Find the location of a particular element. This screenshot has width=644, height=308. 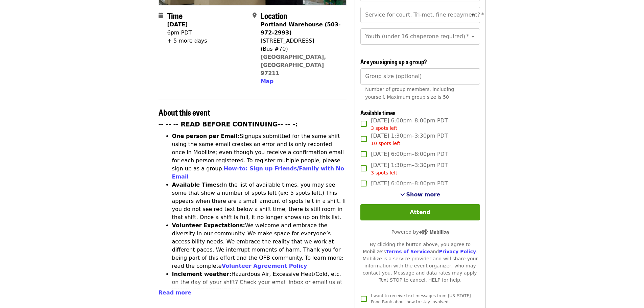

div: By clicking the button above, you agree to Mobilize's and . Mobilize is a service provider and wi... is located at coordinates (420, 262).